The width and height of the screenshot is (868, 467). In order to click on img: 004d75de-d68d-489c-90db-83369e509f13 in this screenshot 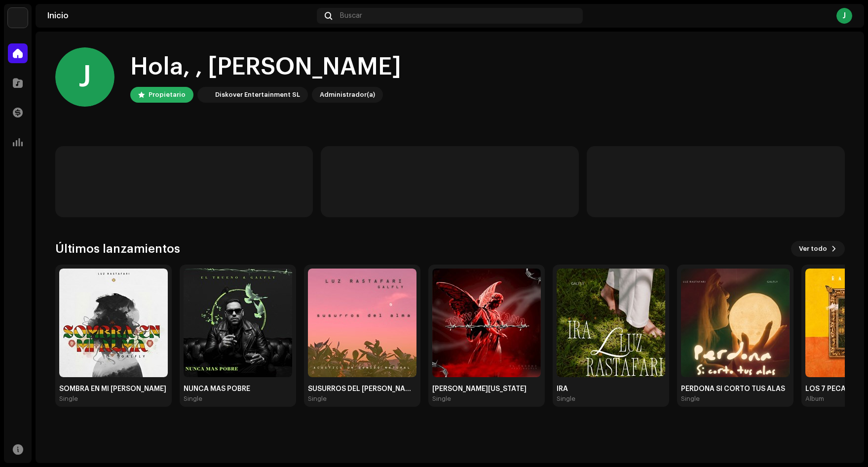, I will do `click(611, 323)`.